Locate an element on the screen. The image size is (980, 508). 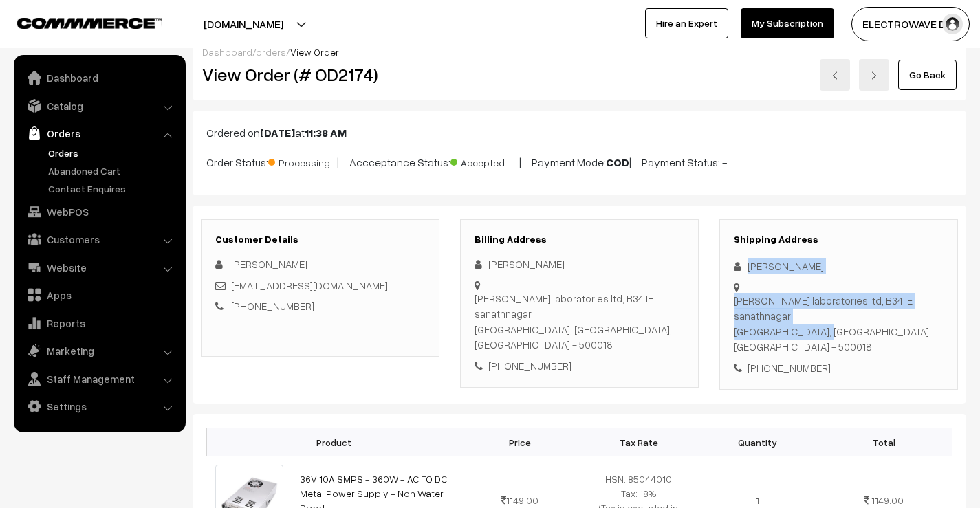
a: Abandoned Cart is located at coordinates (113, 171).